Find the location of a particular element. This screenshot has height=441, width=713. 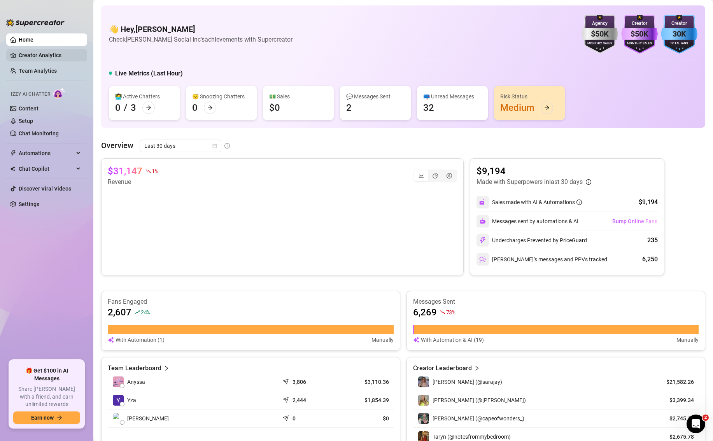

span: 🎁 Get $100 in AI Messages is located at coordinates (47, 375).